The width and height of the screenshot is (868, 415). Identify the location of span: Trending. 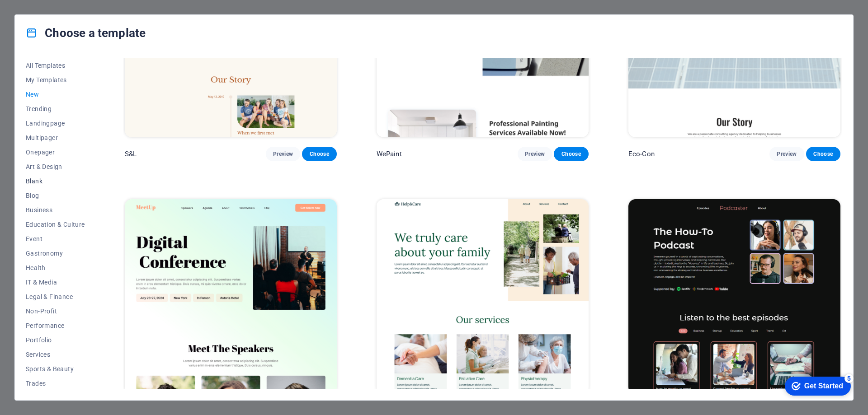
(55, 109).